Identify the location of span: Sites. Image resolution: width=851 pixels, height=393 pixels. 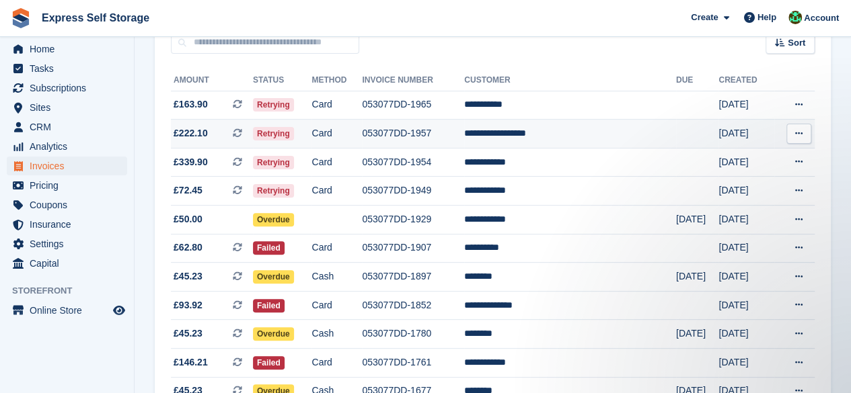
(70, 108).